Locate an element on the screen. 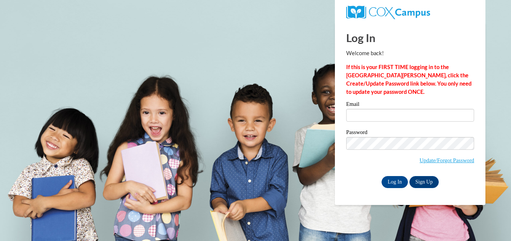 The height and width of the screenshot is (241, 511). img: COX Campus is located at coordinates (388, 12).